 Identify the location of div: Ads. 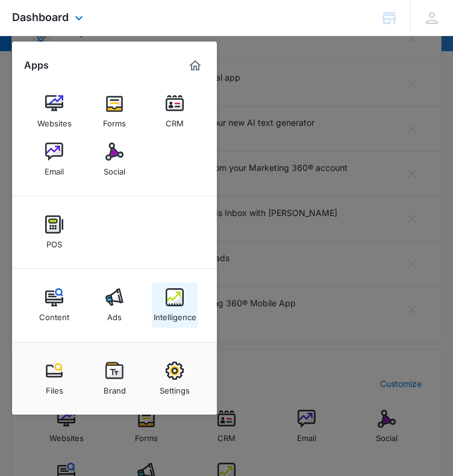
(115, 314).